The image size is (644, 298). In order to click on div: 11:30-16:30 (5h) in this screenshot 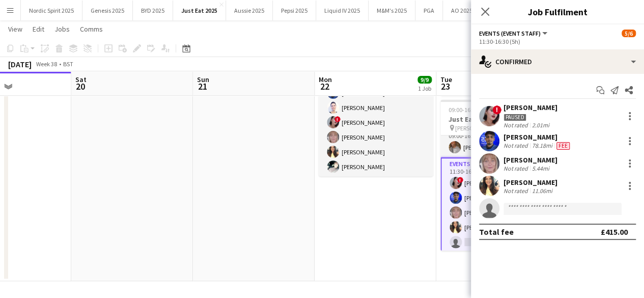, I will do `click(558, 41)`.